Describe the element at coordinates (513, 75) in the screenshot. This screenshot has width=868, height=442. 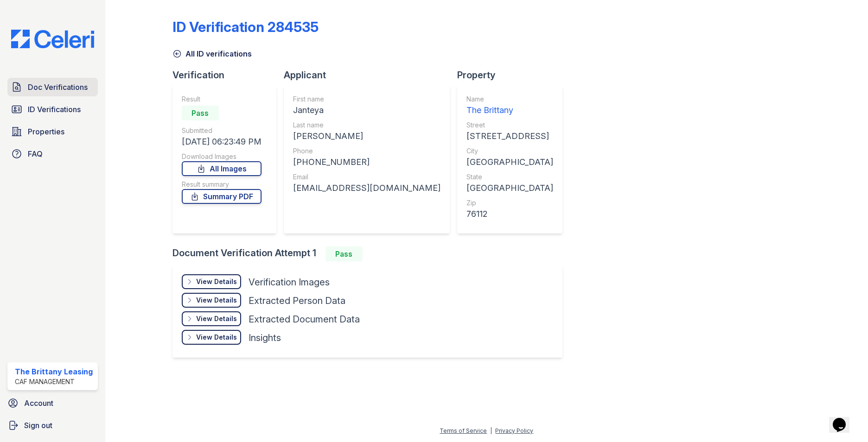
I see `div: Property` at that location.